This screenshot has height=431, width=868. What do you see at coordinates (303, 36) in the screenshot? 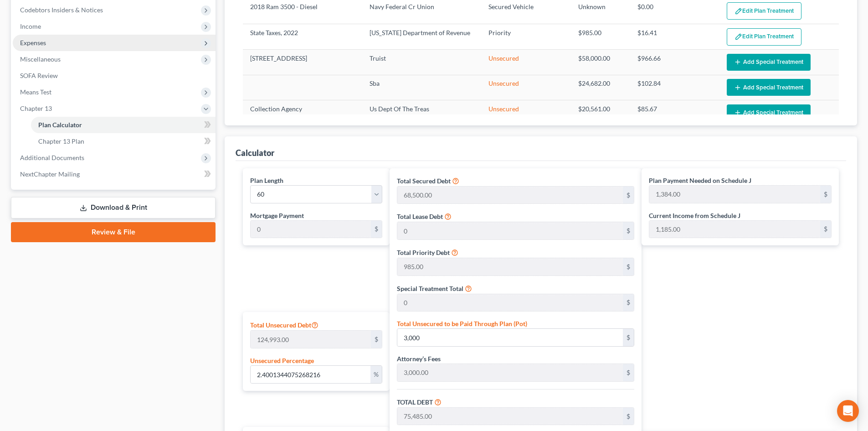
I see `td: State Taxes, 2022` at bounding box center [303, 36].